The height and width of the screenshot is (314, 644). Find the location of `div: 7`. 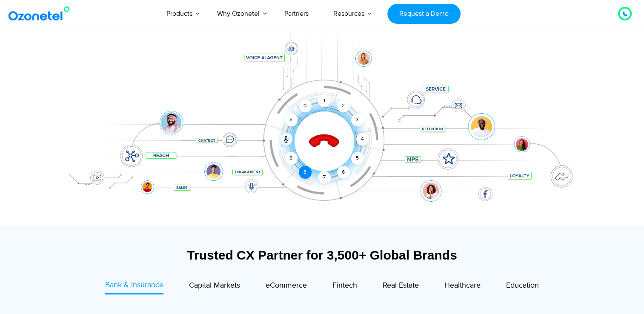

div: 7 is located at coordinates (325, 178).